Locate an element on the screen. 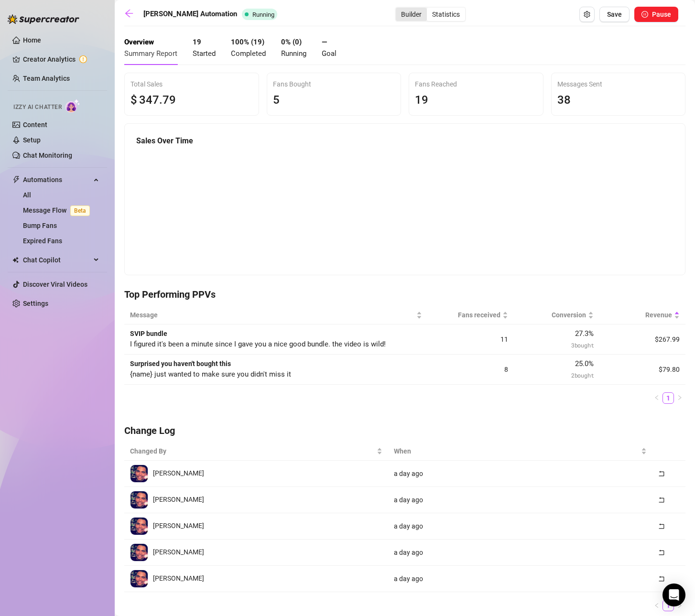 The image size is (695, 616). span: Chat Copilot is located at coordinates (56, 260).